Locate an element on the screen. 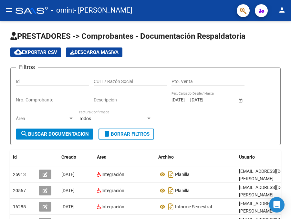  input: Fecha fin is located at coordinates (206, 100).